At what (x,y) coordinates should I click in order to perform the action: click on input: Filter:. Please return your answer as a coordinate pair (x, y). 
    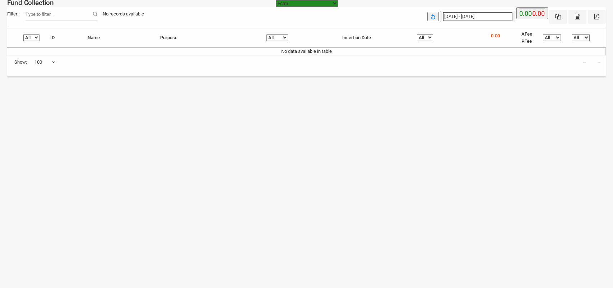
    Looking at the image, I should click on (61, 14).